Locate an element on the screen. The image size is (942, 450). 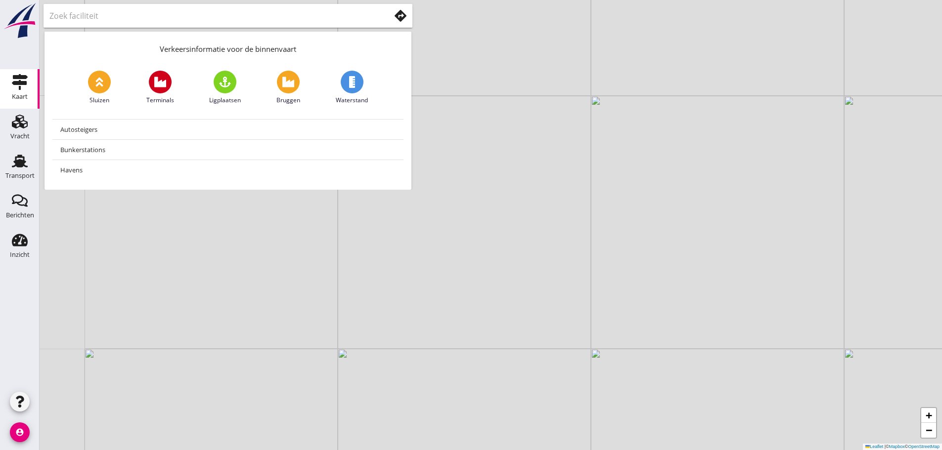
a: Ligplaatsen is located at coordinates (225, 88).